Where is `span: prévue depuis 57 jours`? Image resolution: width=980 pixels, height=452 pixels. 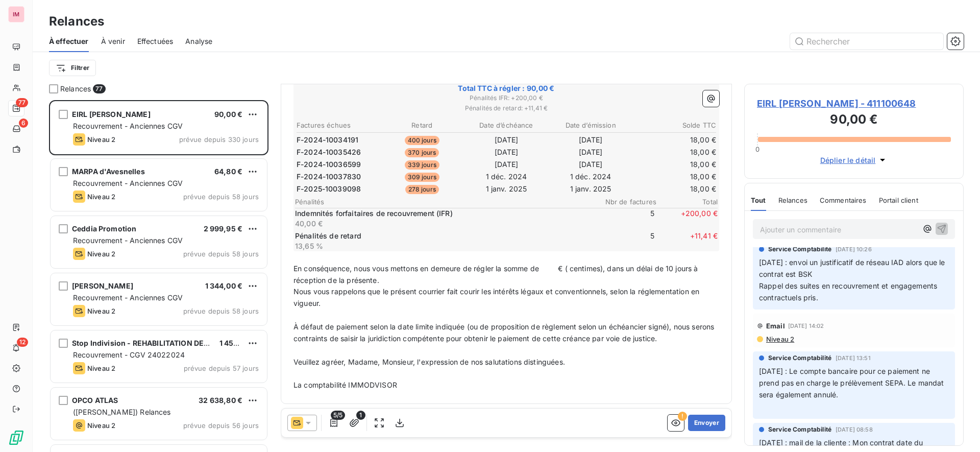 span: prévue depuis 57 jours is located at coordinates (221, 368).